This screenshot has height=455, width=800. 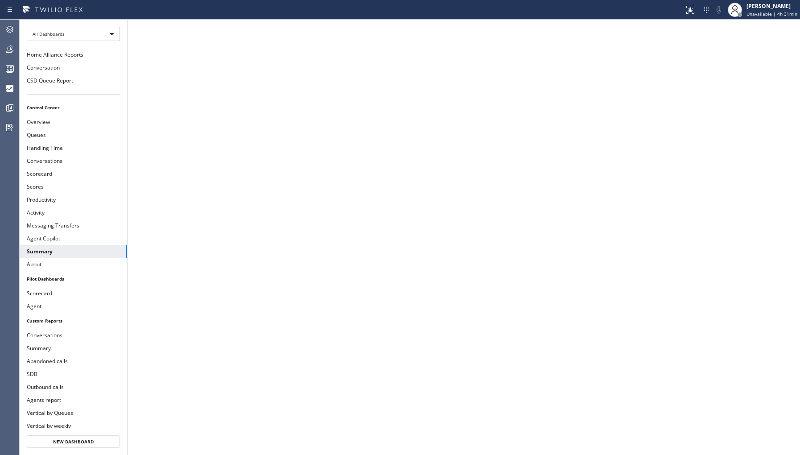 What do you see at coordinates (73, 238) in the screenshot?
I see `button: Agent Copilot` at bounding box center [73, 238].